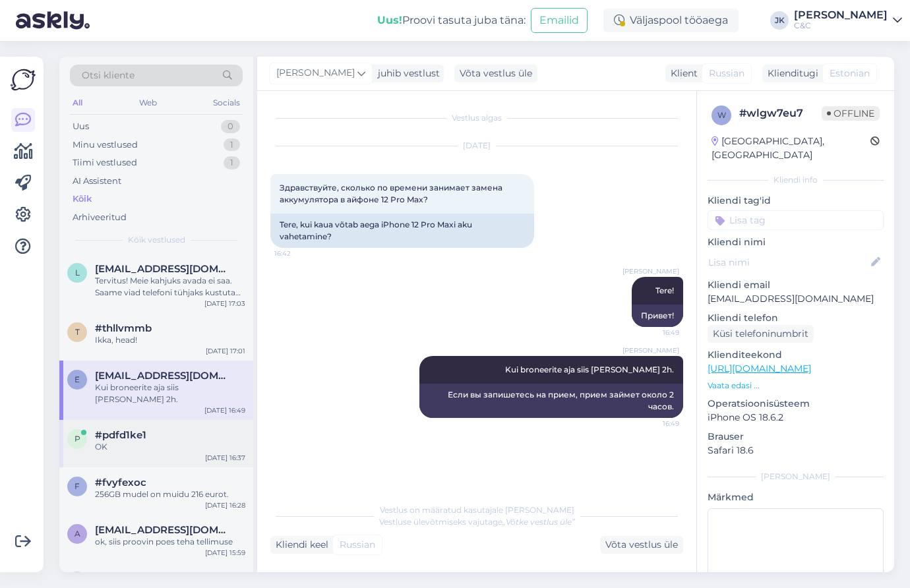  What do you see at coordinates (121, 483) in the screenshot?
I see `span: #fvyfexoc` at bounding box center [121, 483].